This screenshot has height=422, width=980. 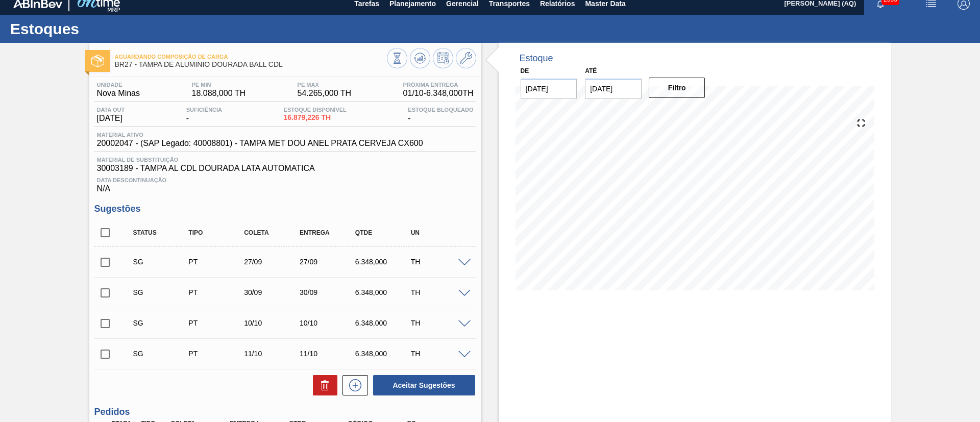 What do you see at coordinates (315, 117) in the screenshot?
I see `span: 16.879,226 TH` at bounding box center [315, 117].